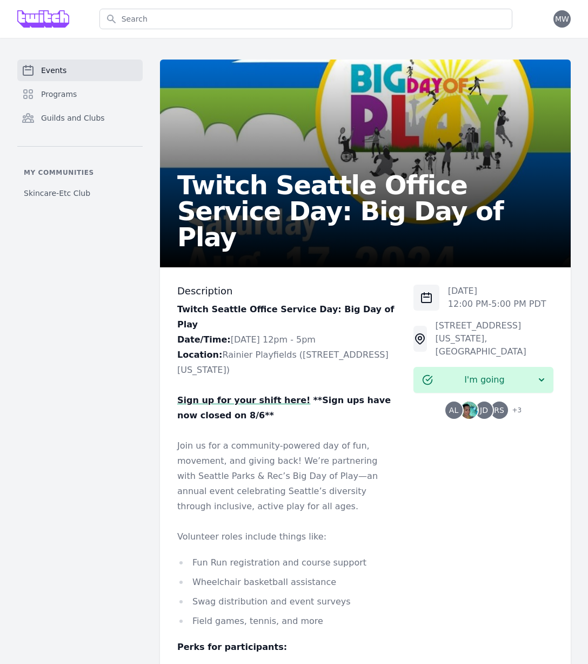 The image size is (588, 664). I want to click on h3: Description, so click(287, 291).